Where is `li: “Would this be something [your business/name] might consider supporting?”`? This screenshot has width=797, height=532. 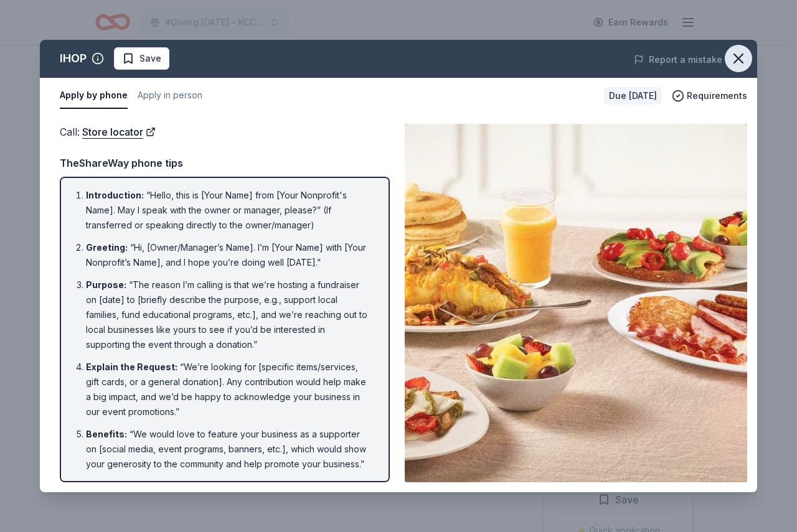
li: “Would this be something [your business/name] might consider supporting?” is located at coordinates (229, 495).